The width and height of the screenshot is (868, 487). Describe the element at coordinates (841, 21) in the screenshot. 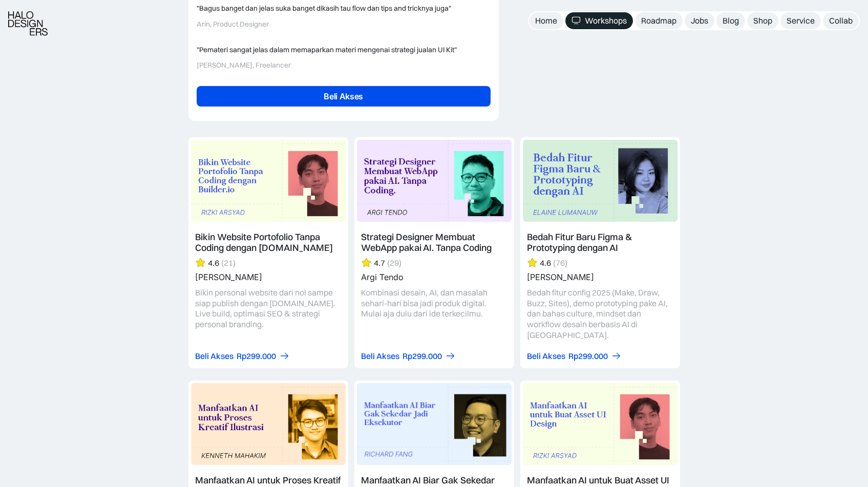

I see `div: Collab` at that location.